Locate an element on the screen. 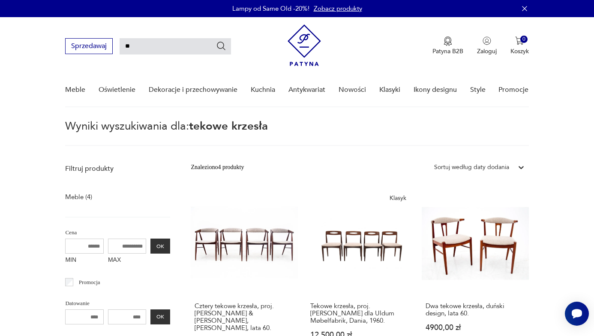 The width and height of the screenshot is (594, 336). p: 4900,00 zł is located at coordinates (475, 327).